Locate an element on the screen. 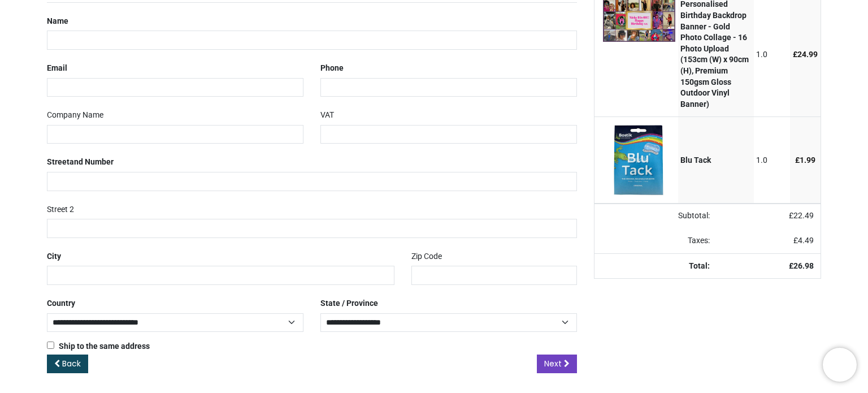 This screenshot has width=868, height=393. label: Email is located at coordinates (57, 69).